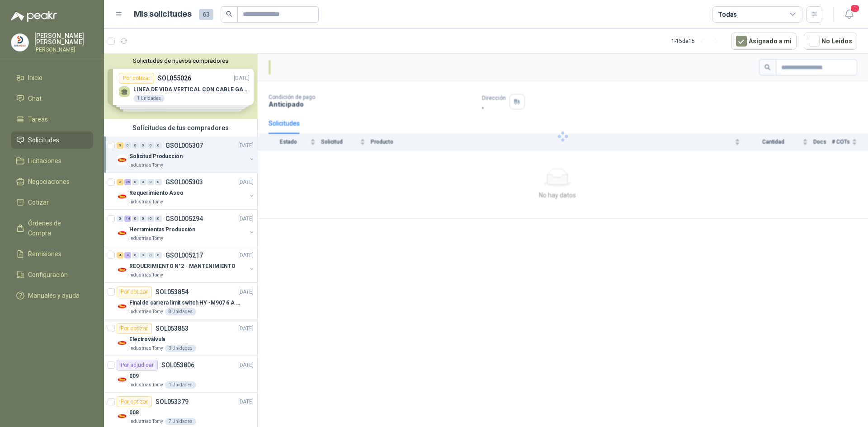 The width and height of the screenshot is (868, 427). What do you see at coordinates (727, 14) in the screenshot?
I see `div: Todas` at bounding box center [727, 14].